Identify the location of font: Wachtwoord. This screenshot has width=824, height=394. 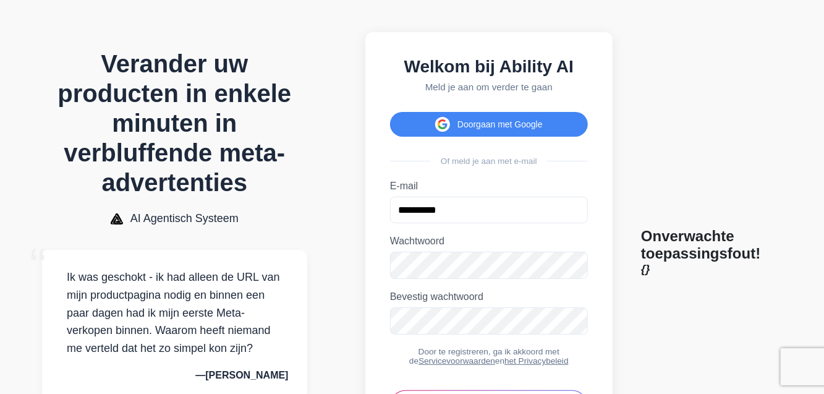
(417, 240).